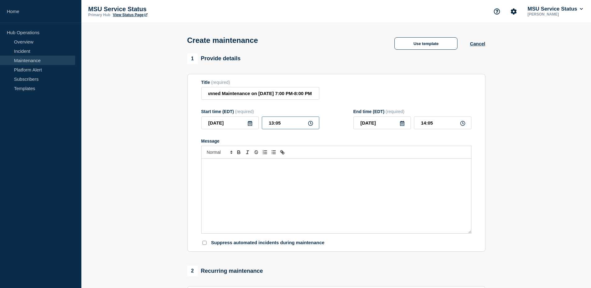 The image size is (591, 288). I want to click on button: Toggle ordered list, so click(265, 152).